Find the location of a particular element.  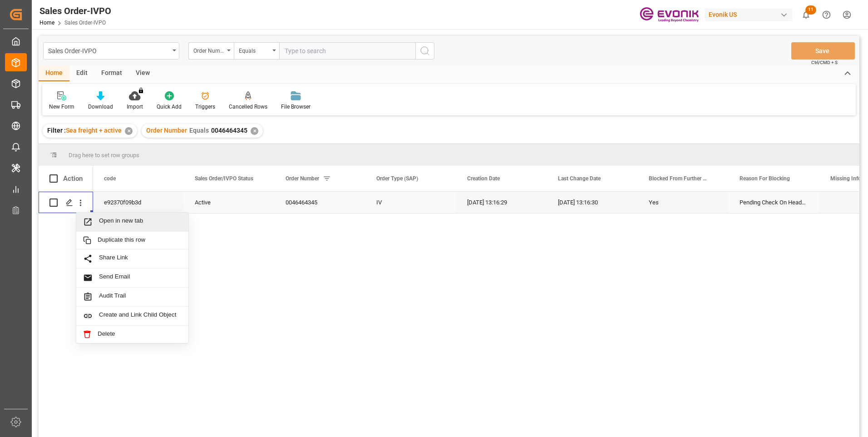

div: New Form is located at coordinates (62, 106).